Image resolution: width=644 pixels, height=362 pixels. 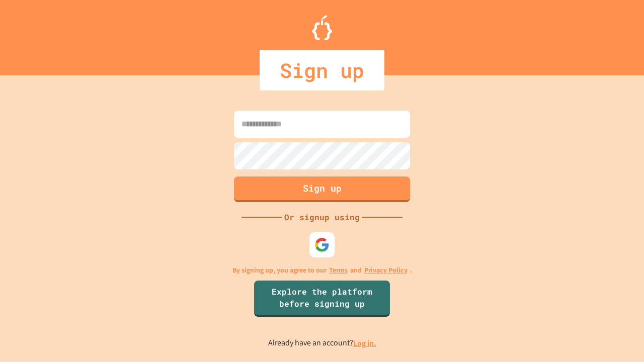 What do you see at coordinates (322, 298) in the screenshot?
I see `a: Explore the platform before signing up` at bounding box center [322, 298].